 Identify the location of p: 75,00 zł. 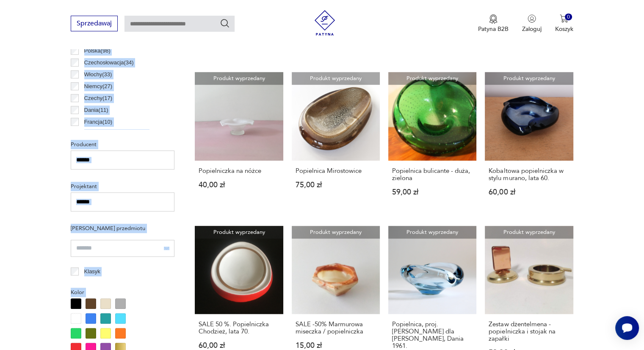
(336, 185).